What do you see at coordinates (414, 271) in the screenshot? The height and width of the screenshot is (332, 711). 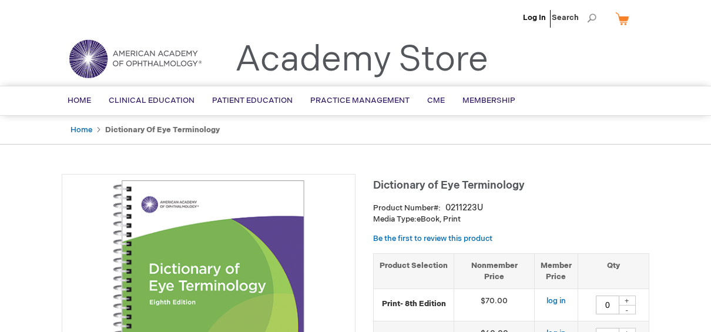 I see `th: Product Selection` at bounding box center [414, 271].